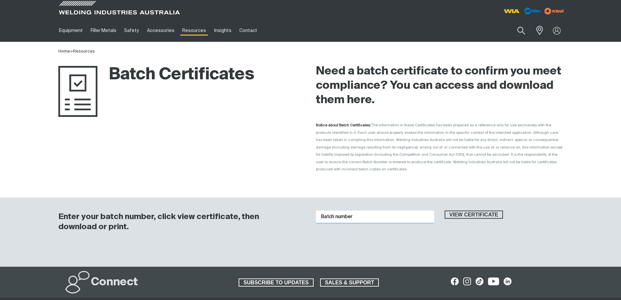  Describe the element at coordinates (103, 30) in the screenshot. I see `a: Filler Metals` at that location.